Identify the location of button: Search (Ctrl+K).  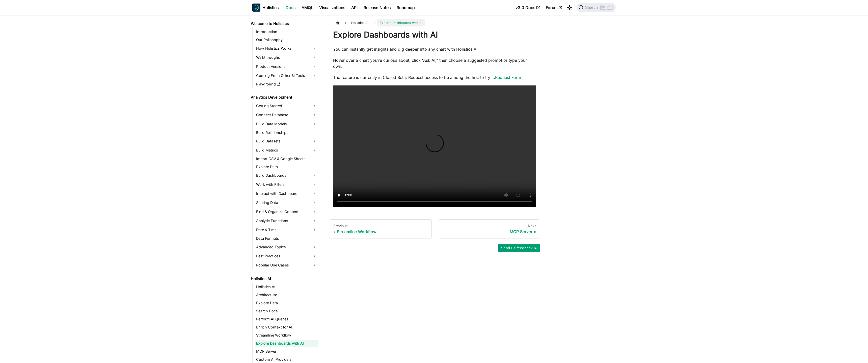
(596, 7).